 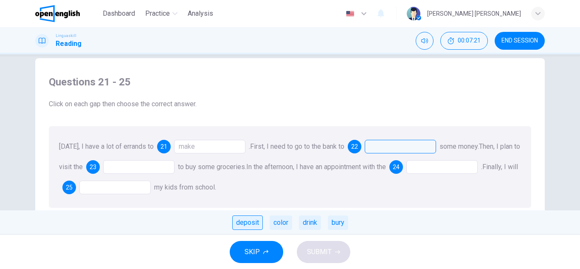 What do you see at coordinates (200, 14) in the screenshot?
I see `a: Analysis` at bounding box center [200, 14].